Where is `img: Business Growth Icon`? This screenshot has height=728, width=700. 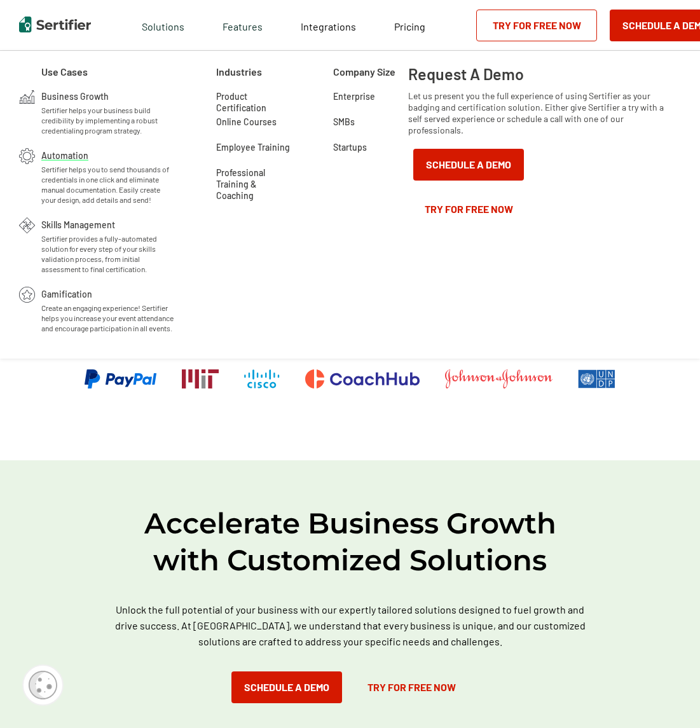 img: Business Growth Icon is located at coordinates (26, 97).